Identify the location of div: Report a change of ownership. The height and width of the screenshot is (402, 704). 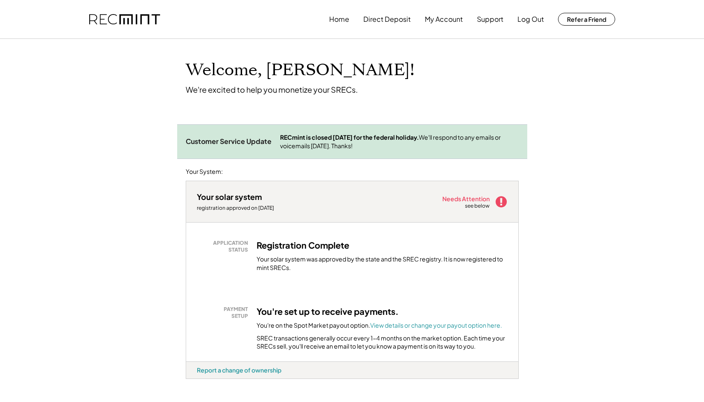
(239, 370).